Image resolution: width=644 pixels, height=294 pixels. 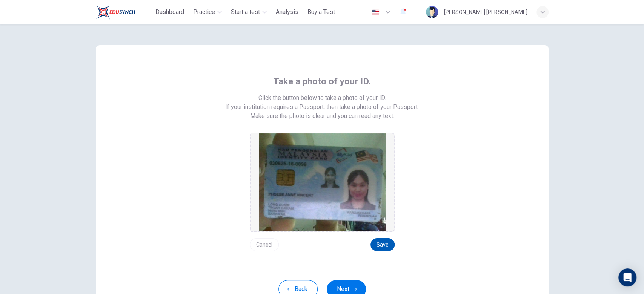 I want to click on img: ELTC logo, so click(x=115, y=12).